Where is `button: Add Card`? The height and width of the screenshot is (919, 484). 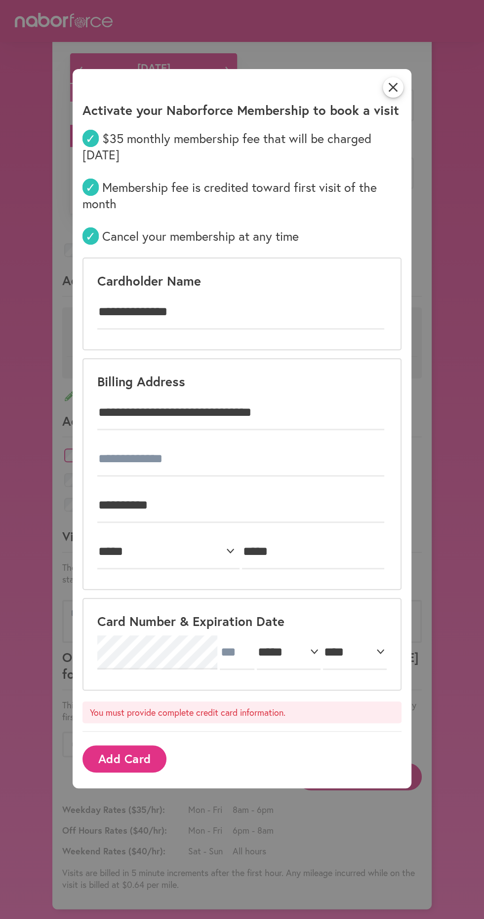
button: Add Card is located at coordinates (124, 759).